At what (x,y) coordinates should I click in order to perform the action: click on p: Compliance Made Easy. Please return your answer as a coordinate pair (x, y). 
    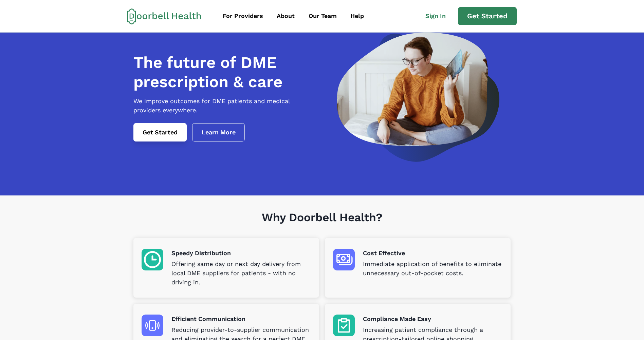
    Looking at the image, I should click on (433, 319).